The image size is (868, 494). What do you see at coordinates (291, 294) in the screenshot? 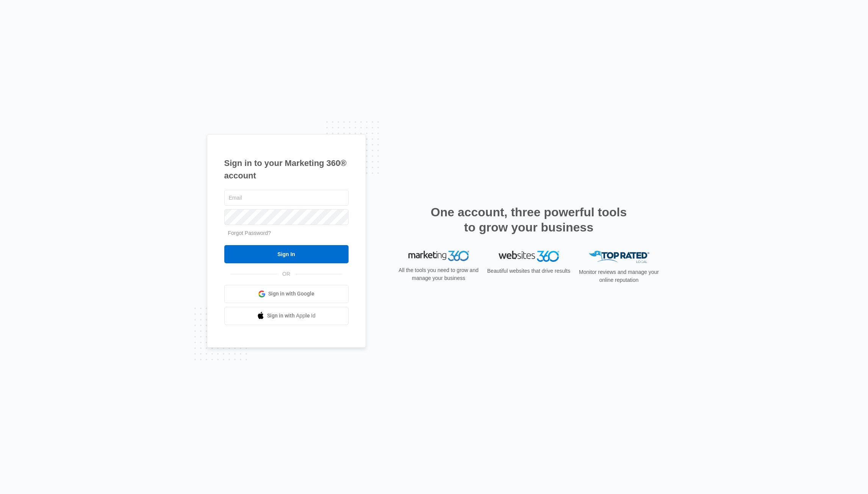
I see `span: Sign in with Google` at bounding box center [291, 294].